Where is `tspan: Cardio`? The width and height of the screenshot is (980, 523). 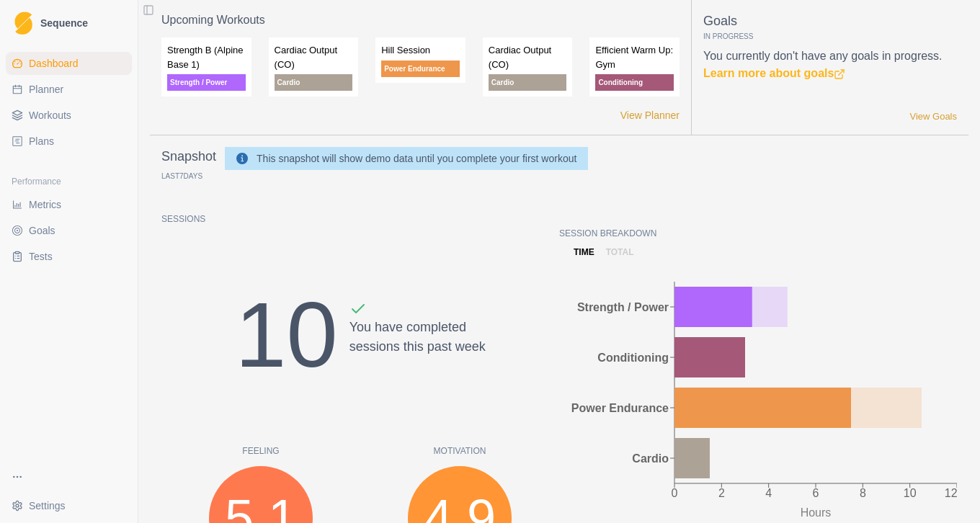 tspan: Cardio is located at coordinates (650, 459).